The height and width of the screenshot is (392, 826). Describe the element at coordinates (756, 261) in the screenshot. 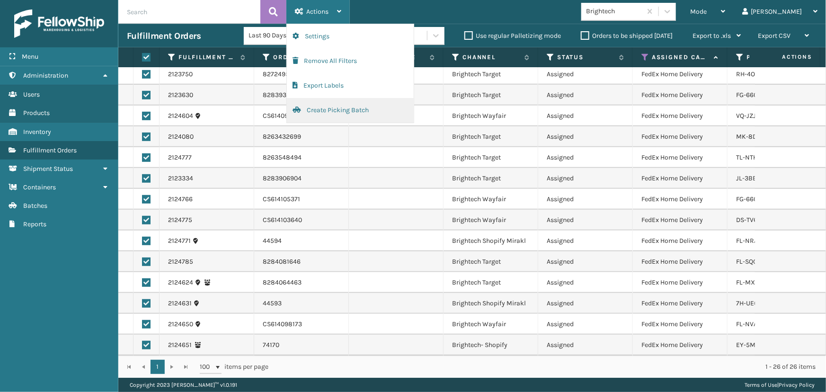

I see `a: FL-SQGL-BLK` at that location.